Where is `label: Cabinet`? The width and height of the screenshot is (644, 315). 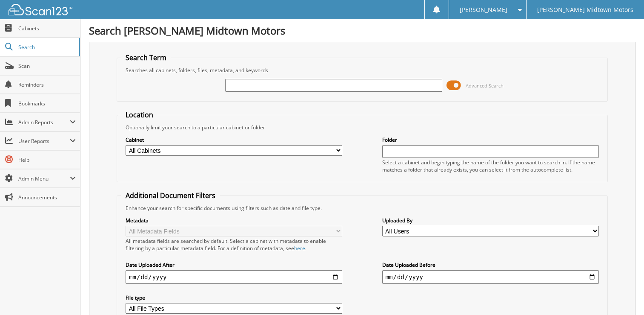 label: Cabinet is located at coordinates (234, 140).